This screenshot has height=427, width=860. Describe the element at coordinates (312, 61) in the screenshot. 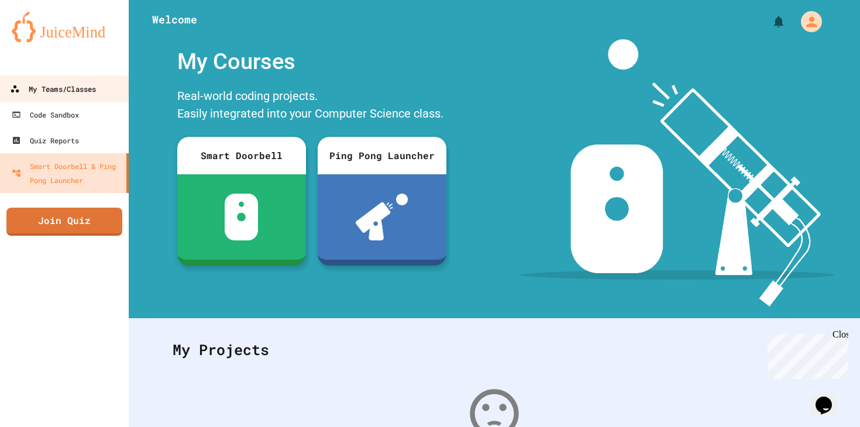

I see `div: My Courses` at that location.